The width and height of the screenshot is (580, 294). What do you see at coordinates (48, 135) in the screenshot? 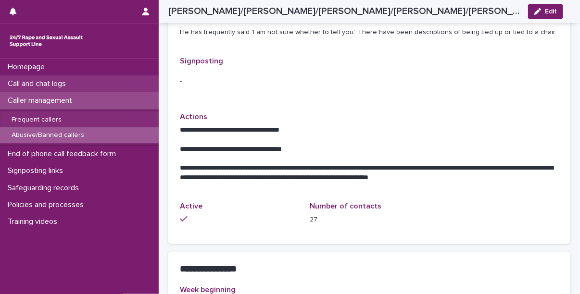
I see `p: Abusive/Banned callers` at bounding box center [48, 135].